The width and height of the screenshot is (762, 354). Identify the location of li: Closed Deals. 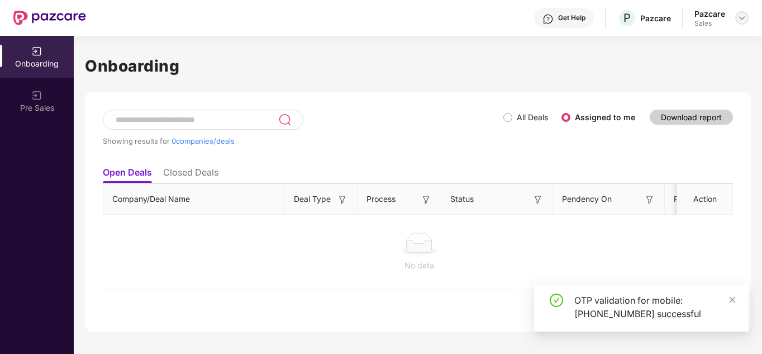
(190, 174).